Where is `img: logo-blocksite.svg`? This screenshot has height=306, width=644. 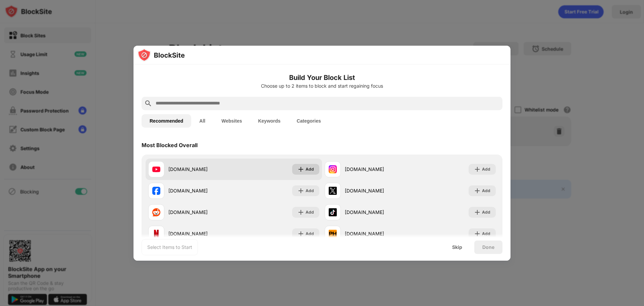 img: logo-blocksite.svg is located at coordinates (161, 55).